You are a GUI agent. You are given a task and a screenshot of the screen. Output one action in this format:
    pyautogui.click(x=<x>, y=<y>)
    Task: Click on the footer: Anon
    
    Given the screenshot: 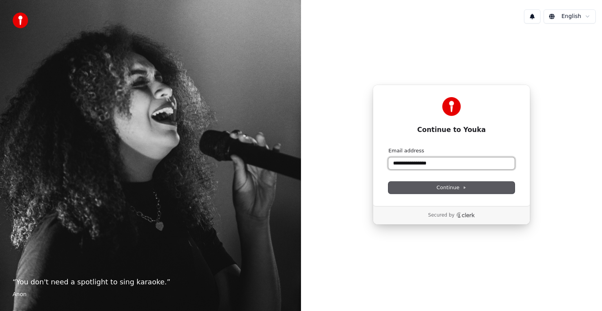 What is the action you would take?
    pyautogui.click(x=151, y=295)
    